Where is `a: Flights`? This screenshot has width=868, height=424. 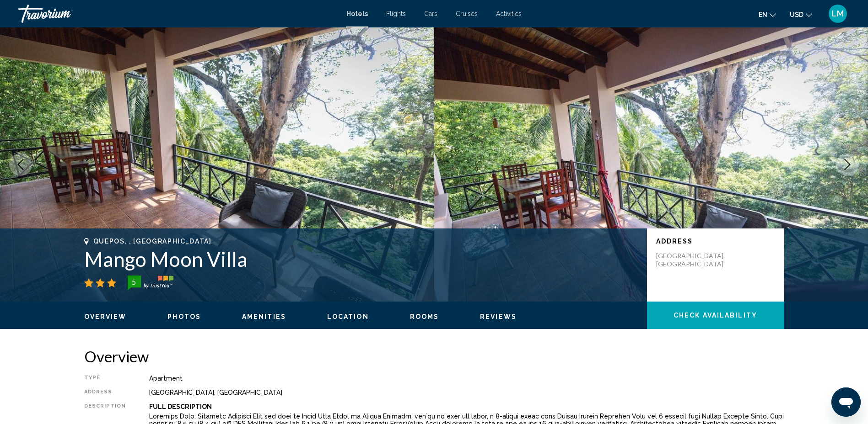
a: Flights is located at coordinates (396, 14).